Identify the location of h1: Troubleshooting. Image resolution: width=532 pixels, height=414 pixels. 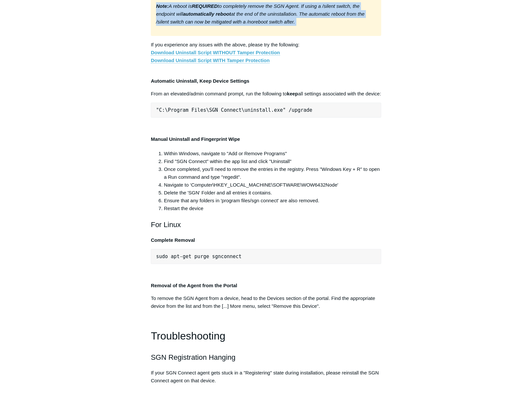
(266, 336).